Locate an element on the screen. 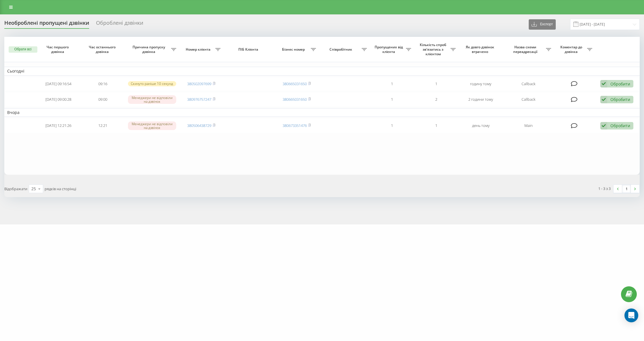 Image resolution: width=644 pixels, height=341 pixels. span: Час першого дзвінка is located at coordinates (58, 49).